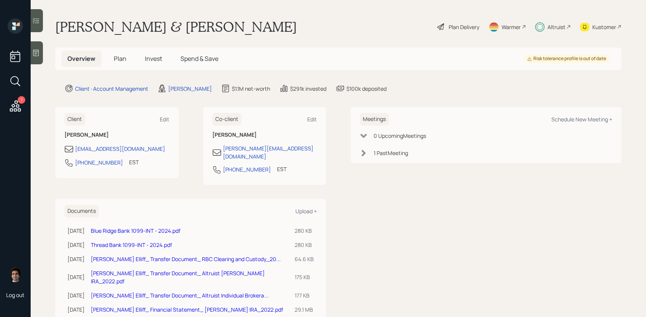 Image resolution: width=646 pixels, height=317 pixels. What do you see at coordinates (308, 89) in the screenshot?
I see `div: $291k invested` at bounding box center [308, 89].